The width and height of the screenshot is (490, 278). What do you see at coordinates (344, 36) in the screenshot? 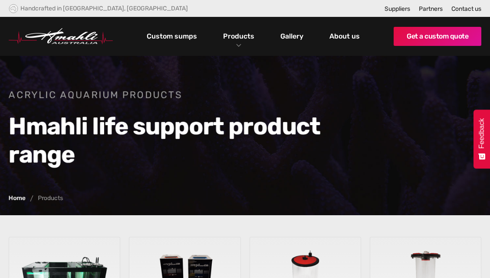
I see `a: About us` at bounding box center [344, 36].